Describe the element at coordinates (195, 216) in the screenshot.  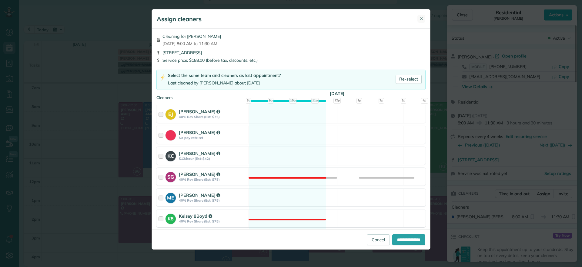
I see `strong: Kelsey 8Boyd` at that location.